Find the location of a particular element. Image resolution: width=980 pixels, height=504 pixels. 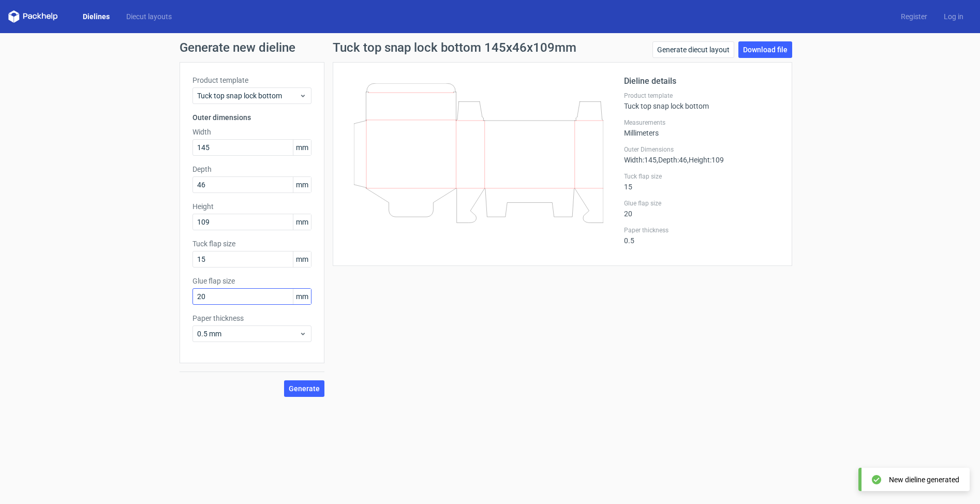

span: Tuck top snap lock bottom is located at coordinates (247, 96).